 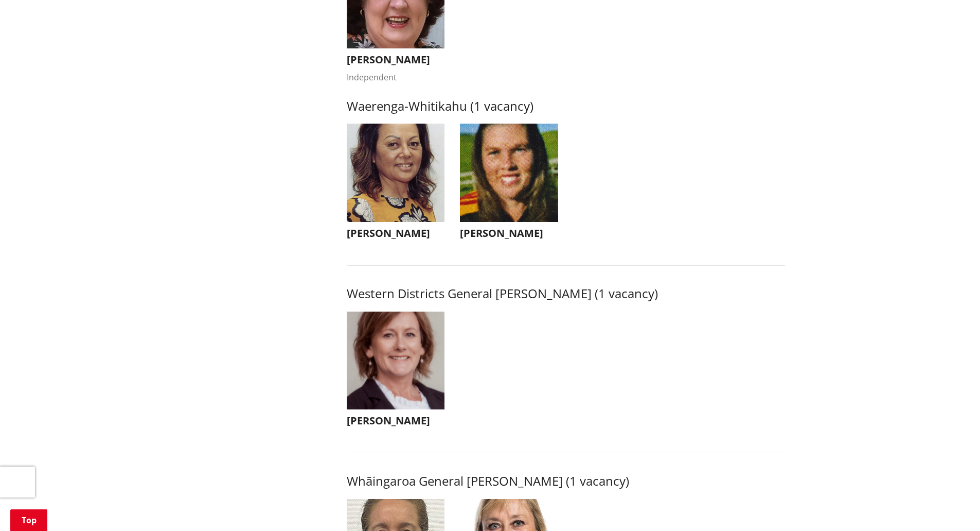 What do you see at coordinates (566, 106) in the screenshot?
I see `h3: Waerenga-Whitikahu (1 vacancy)` at bounding box center [566, 106].